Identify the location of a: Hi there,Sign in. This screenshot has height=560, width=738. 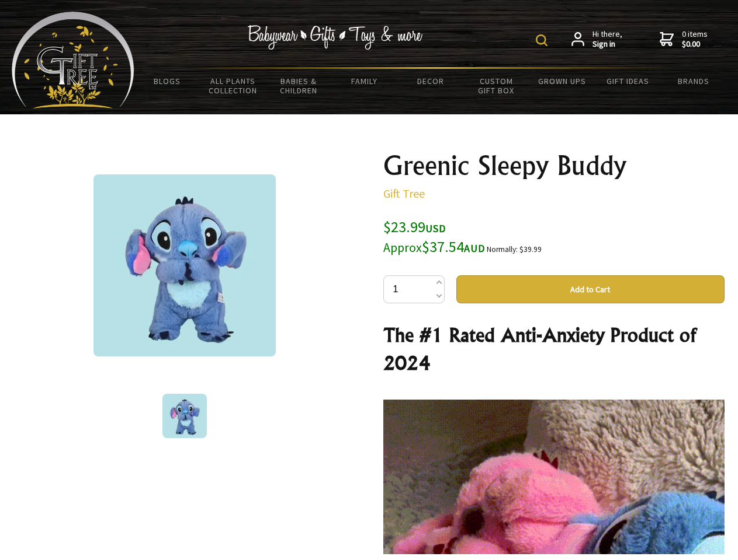
(596, 39).